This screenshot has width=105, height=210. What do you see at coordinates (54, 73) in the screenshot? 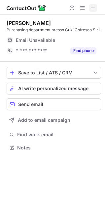
I see `div: Save to List / ATS / CRM` at bounding box center [54, 73].